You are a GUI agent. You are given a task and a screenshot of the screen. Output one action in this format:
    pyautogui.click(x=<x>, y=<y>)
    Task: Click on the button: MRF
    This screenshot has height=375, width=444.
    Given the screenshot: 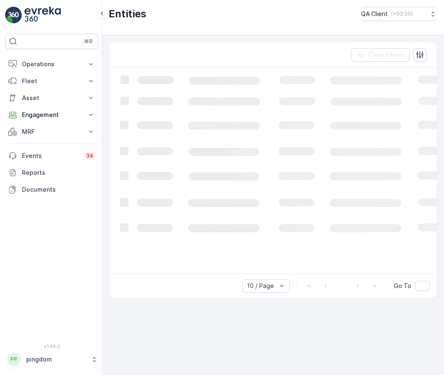 What is the action you would take?
    pyautogui.click(x=52, y=132)
    